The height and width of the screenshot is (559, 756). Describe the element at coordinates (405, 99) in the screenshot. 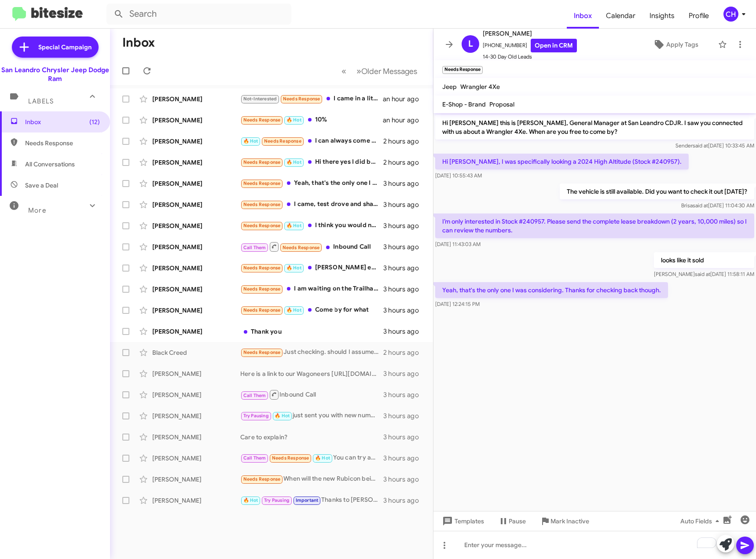

I see `div: an hour ago` at that location.